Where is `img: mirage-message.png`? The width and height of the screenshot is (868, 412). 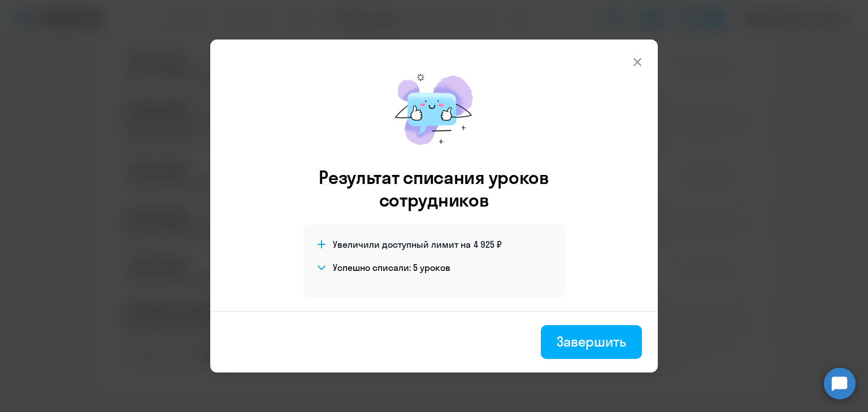
img: mirage-message.png is located at coordinates (434, 109).